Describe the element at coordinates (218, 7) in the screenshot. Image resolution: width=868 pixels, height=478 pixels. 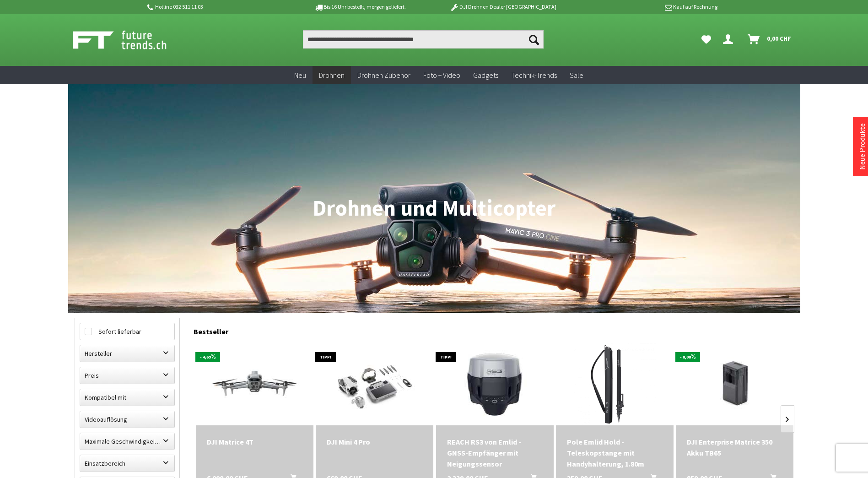
I see `p: Hotline 032 511 11 03` at that location.